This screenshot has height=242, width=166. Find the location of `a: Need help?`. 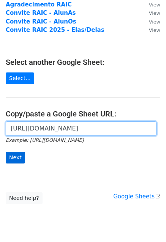

a: Need help? is located at coordinates (24, 198).